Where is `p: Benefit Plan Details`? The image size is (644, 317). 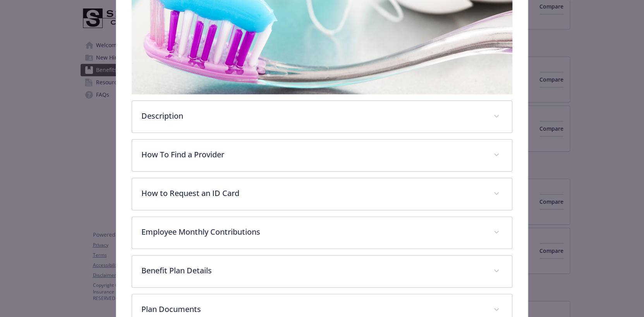 p: Benefit Plan Details is located at coordinates (313, 270).